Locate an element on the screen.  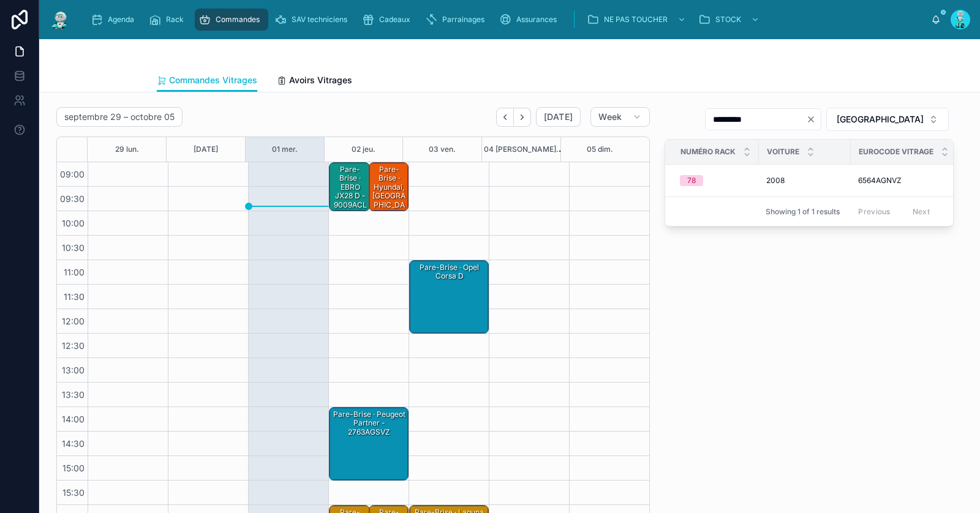
span: STOCK is located at coordinates (728, 20).